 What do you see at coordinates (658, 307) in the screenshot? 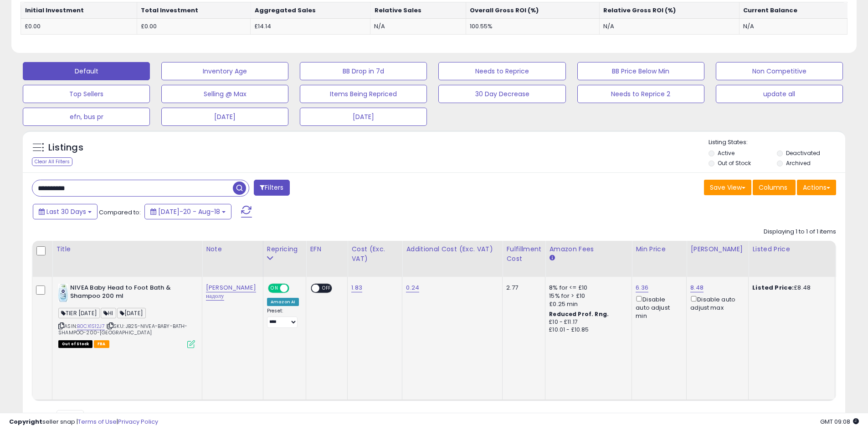
I see `div: Disable auto adjust min` at bounding box center [658, 307].